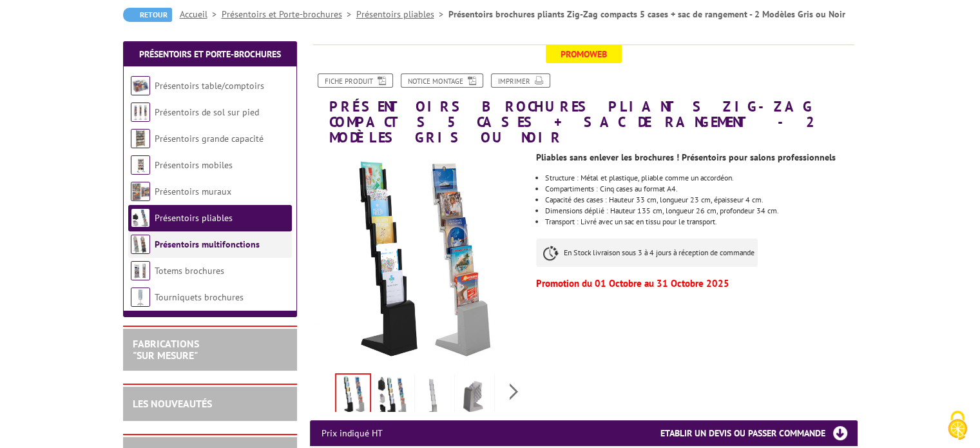 The image size is (980, 448). I want to click on li: Compartiments : Cinq cases au format A4., so click(701, 188).